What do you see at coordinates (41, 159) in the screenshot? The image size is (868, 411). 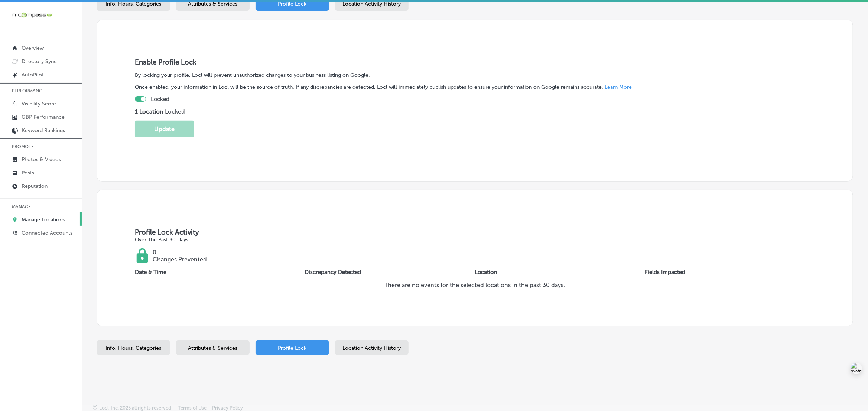 I see `p: Photos & Videos` at bounding box center [41, 159].